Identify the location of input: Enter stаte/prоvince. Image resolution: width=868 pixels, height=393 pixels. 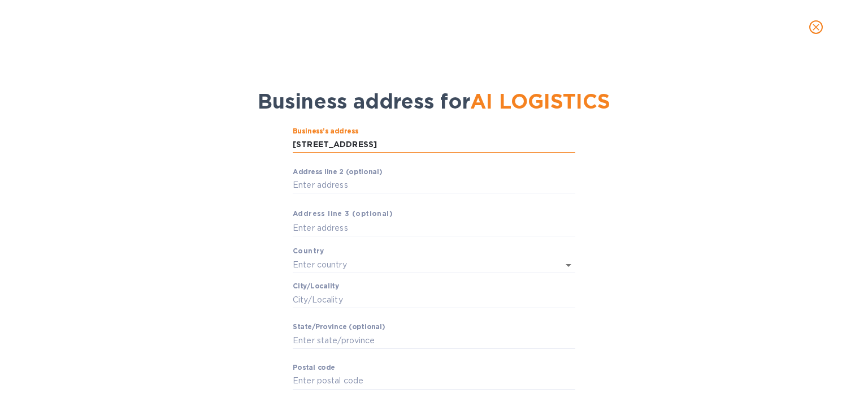
(434, 340).